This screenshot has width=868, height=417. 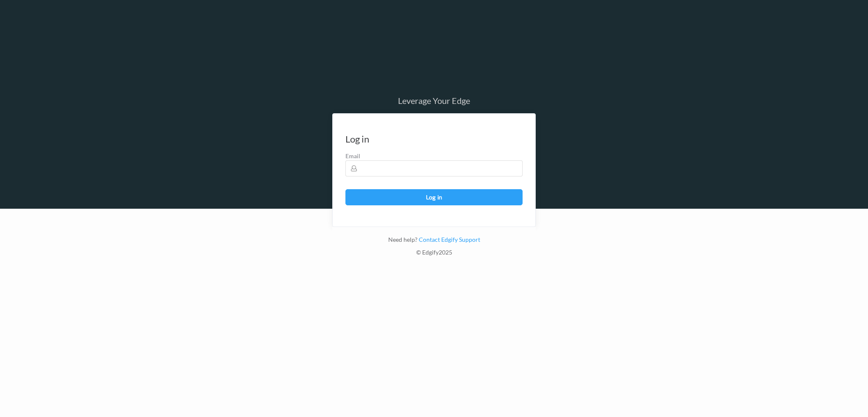 I want to click on div: Log in, so click(x=357, y=139).